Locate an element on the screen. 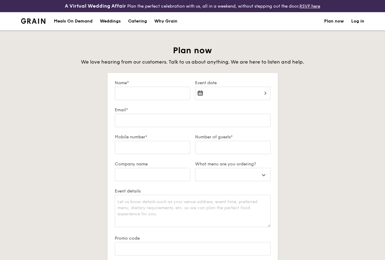  div: Why Grain is located at coordinates (166, 21).